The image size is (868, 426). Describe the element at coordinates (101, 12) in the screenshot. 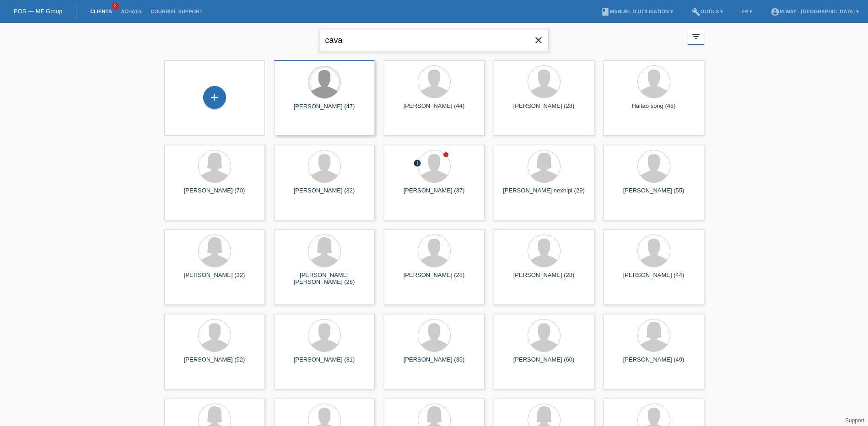

I see `a: Clients` at that location.